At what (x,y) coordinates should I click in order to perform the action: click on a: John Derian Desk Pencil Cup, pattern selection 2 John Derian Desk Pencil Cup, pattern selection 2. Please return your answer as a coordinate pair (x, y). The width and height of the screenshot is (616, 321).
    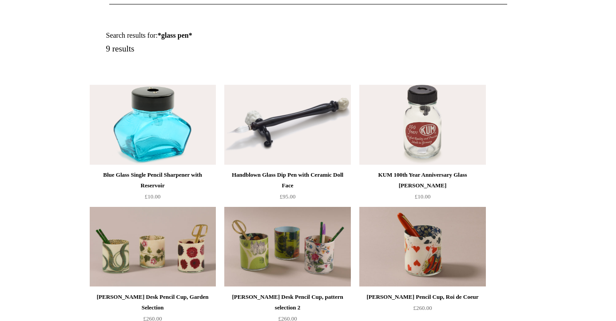
    Looking at the image, I should click on (287, 247).